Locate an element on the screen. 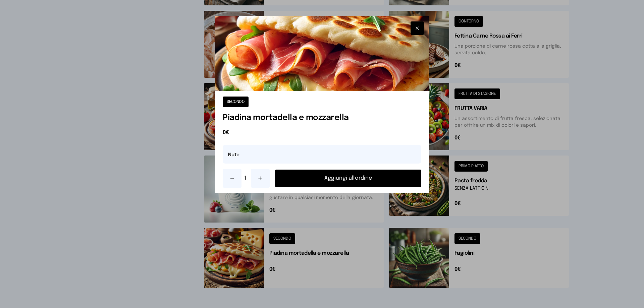  img: Piadina mortadella e mozzarella is located at coordinates (322, 54).